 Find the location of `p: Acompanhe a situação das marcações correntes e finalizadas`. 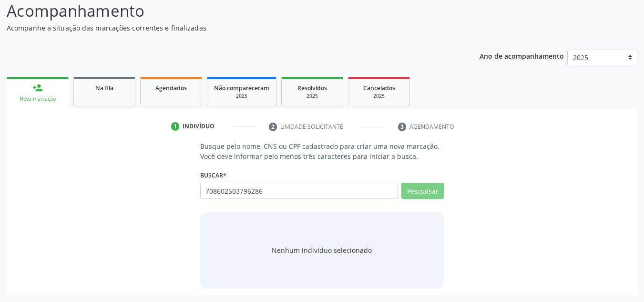

p: Acompanhe a situação das marcações correntes e finalizadas is located at coordinates (227, 28).